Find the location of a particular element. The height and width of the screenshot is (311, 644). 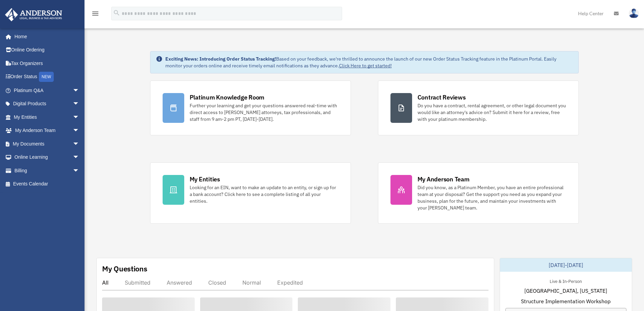

a: menu is located at coordinates (95, 15).